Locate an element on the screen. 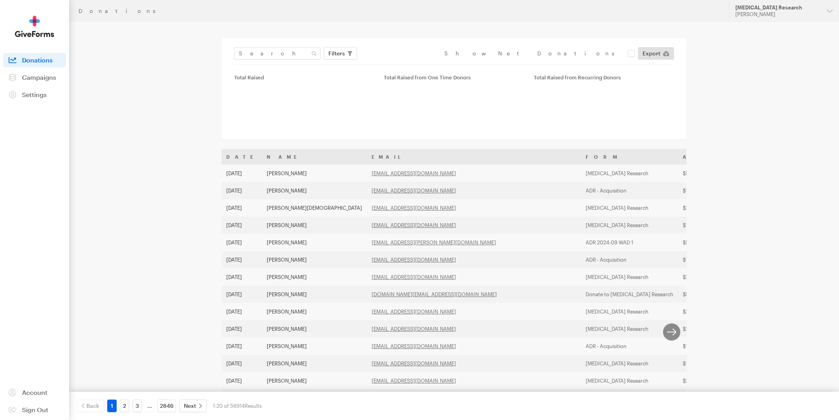 The height and width of the screenshot is (420, 839). th: Form is located at coordinates (629, 157).